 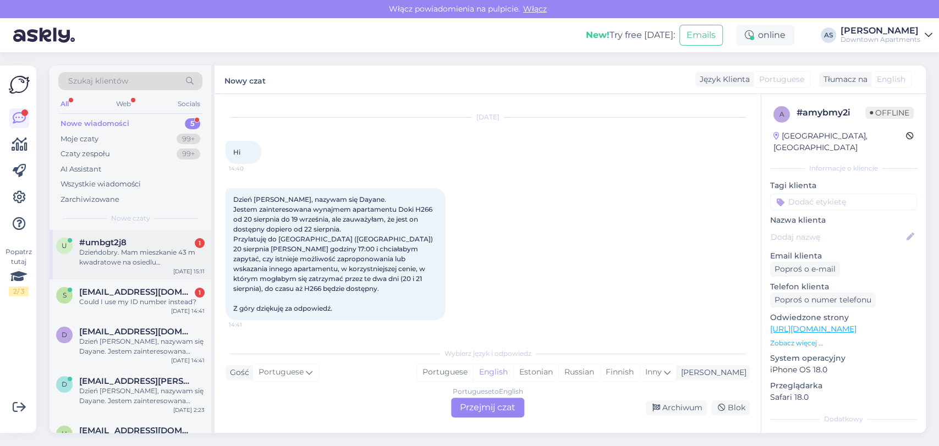 What do you see at coordinates (891, 79) in the screenshot?
I see `span: English` at bounding box center [891, 79].